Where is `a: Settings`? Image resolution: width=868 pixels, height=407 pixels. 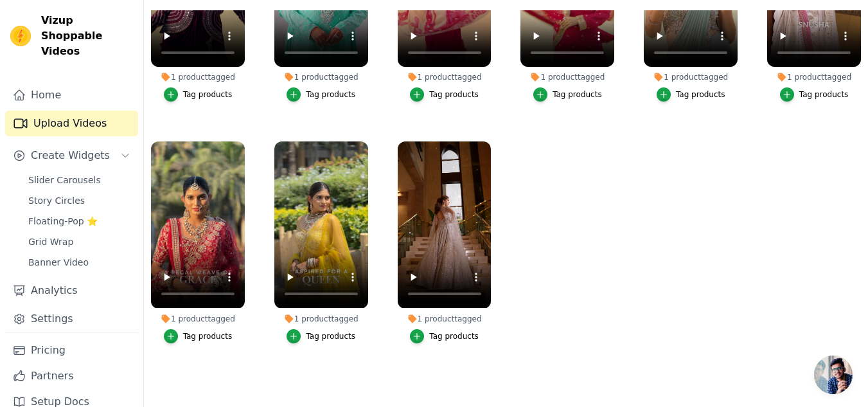 a: Settings is located at coordinates (71, 319).